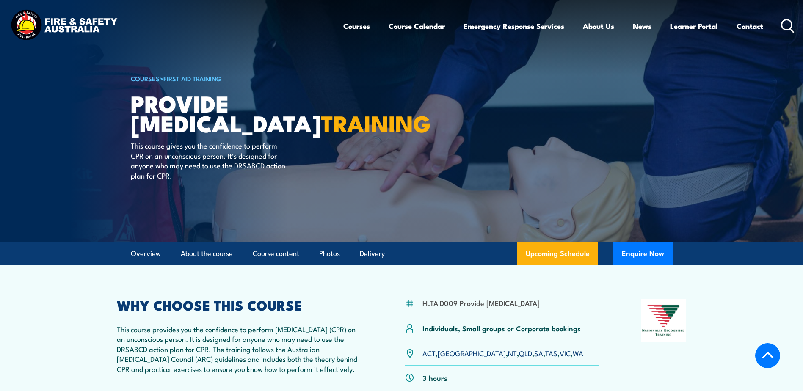 This screenshot has height=391, width=803. I want to click on a: Delivery, so click(372, 253).